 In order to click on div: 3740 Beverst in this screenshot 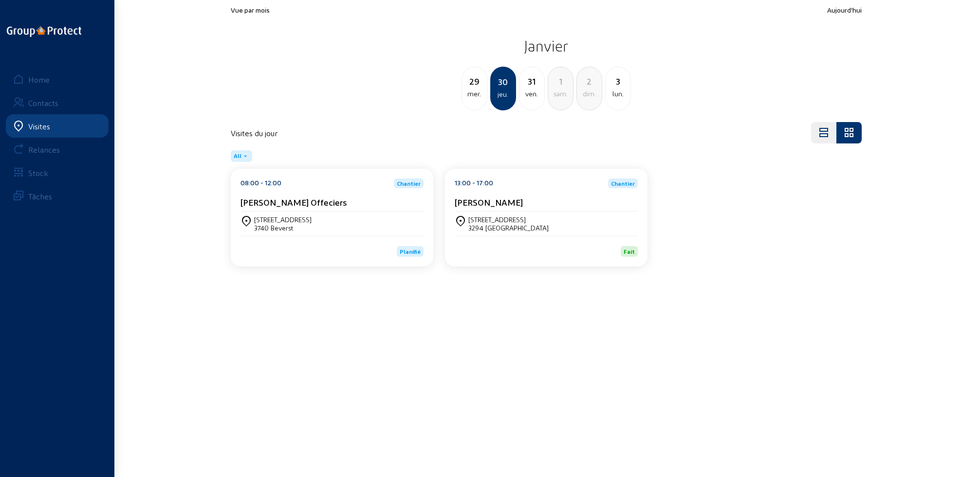, I will do `click(283, 227)`.